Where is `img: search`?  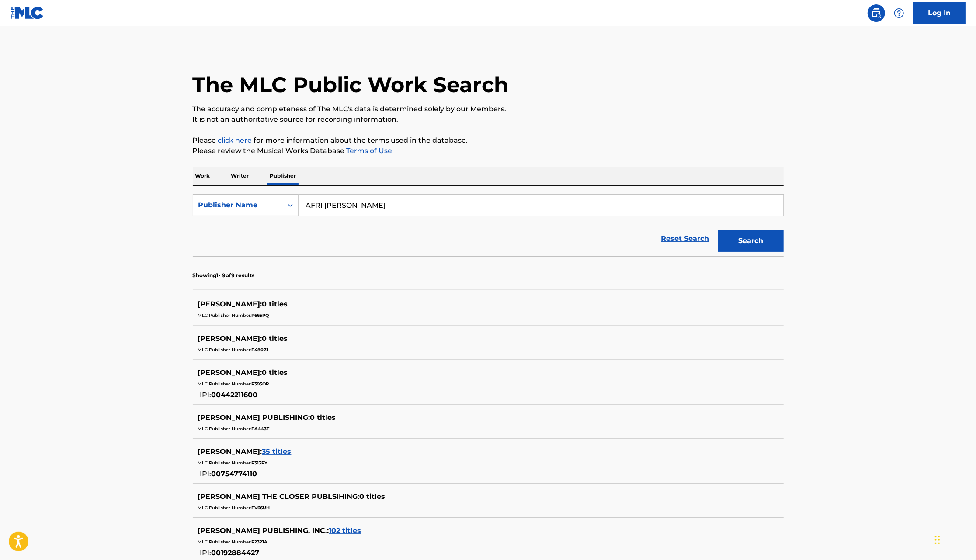 img: search is located at coordinates (876, 13).